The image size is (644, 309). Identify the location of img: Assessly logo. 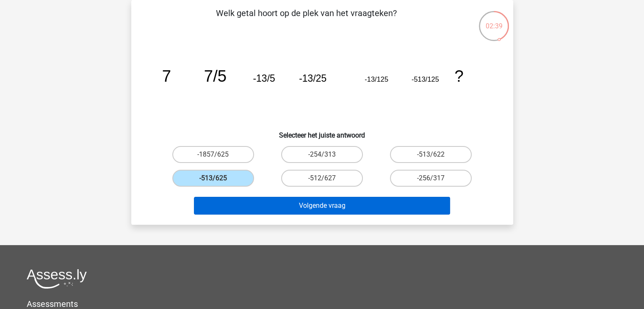
(57, 279).